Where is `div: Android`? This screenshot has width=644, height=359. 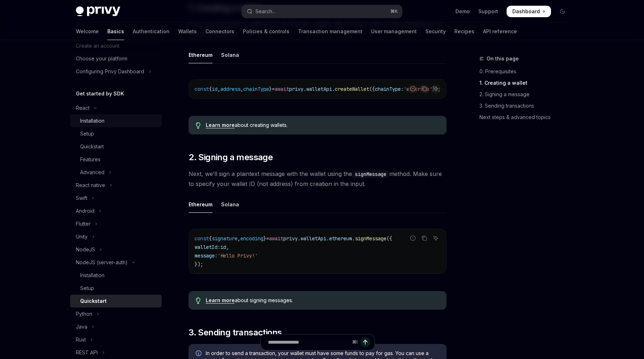 div: Android is located at coordinates (86, 211).